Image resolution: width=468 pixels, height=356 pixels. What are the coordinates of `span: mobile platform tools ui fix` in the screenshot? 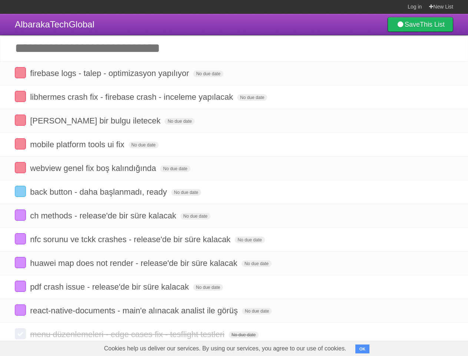 It's located at (78, 144).